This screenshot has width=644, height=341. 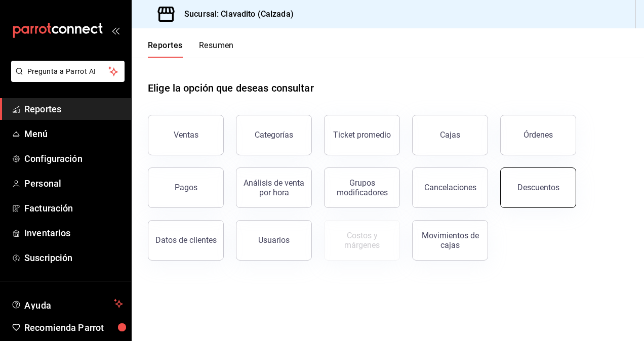 What do you see at coordinates (450, 240) in the screenshot?
I see `button: Movimientos de cajas` at bounding box center [450, 240].